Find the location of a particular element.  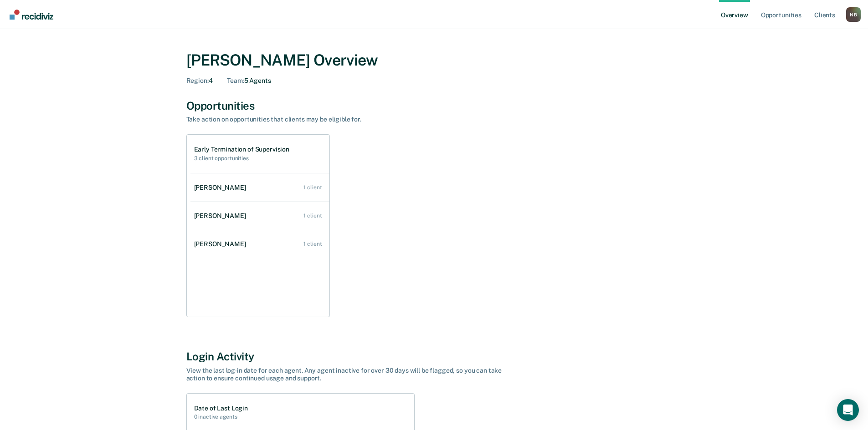

span: Region : is located at coordinates (197, 81).